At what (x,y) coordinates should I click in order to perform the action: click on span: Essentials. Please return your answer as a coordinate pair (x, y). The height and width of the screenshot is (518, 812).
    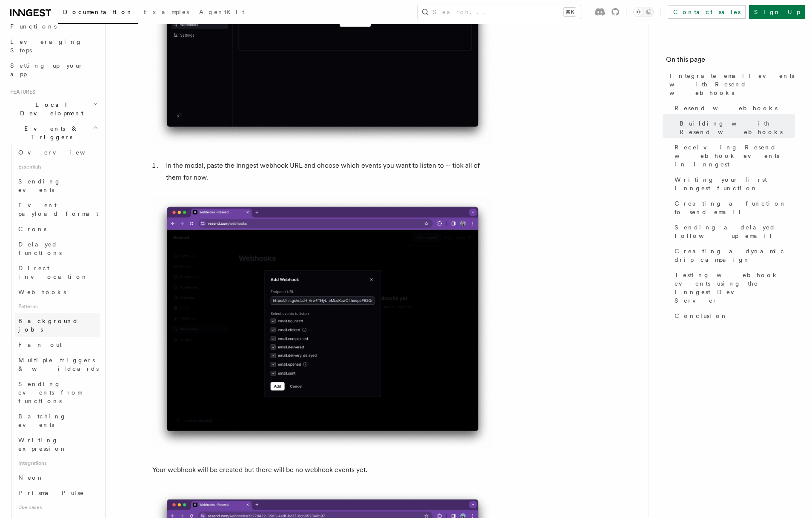
    Looking at the image, I should click on (58, 167).